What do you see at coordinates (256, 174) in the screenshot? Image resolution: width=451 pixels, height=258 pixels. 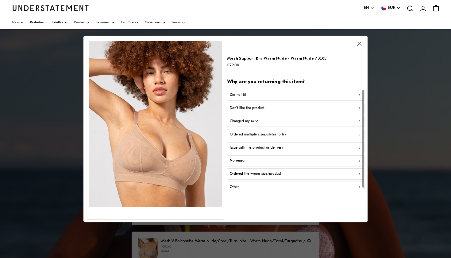 I see `p: Ordered the wrong size/product` at bounding box center [256, 174].